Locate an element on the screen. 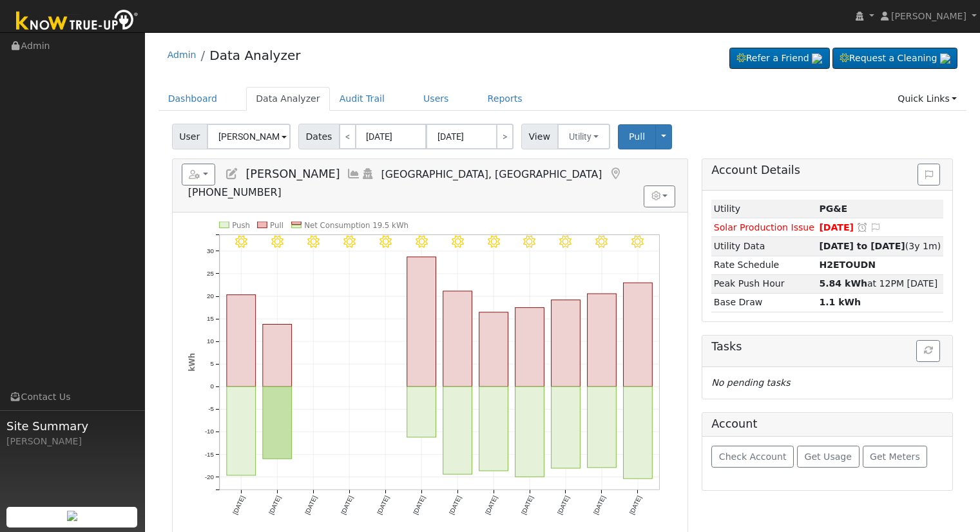 The height and width of the screenshot is (532, 980). text: 20 is located at coordinates (210, 296).